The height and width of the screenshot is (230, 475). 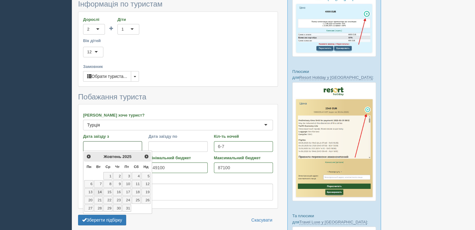 I want to click on a: 4, so click(x=136, y=176).